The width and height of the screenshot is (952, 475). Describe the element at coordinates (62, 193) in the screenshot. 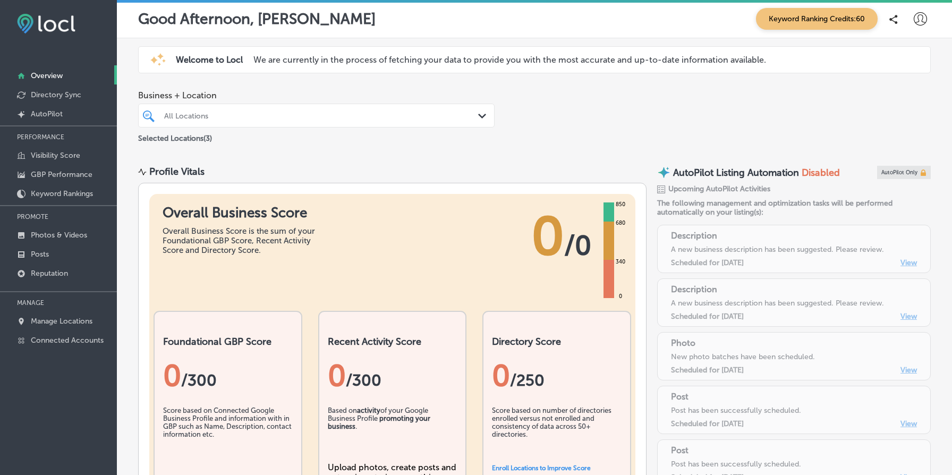

I see `p: Keyword Rankings` at that location.